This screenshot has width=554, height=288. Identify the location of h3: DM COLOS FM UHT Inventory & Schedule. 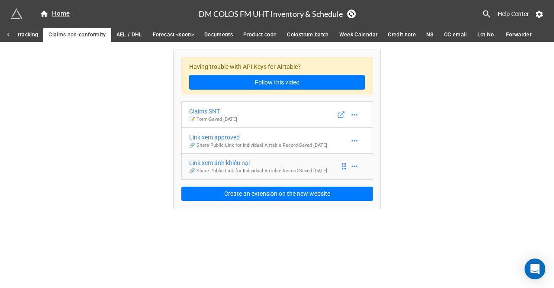
(271, 14).